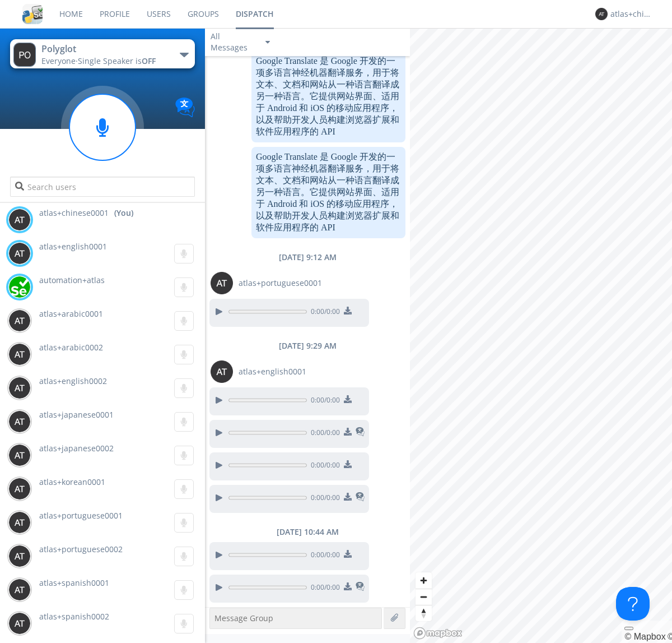  Describe the element at coordinates (71, 347) in the screenshot. I see `span: atlas+arabic0002` at that location.